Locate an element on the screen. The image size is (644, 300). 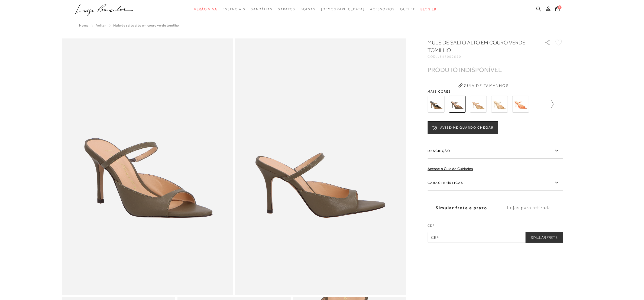
div: PRODUTO INDISPONÍVEL is located at coordinates (465, 69).